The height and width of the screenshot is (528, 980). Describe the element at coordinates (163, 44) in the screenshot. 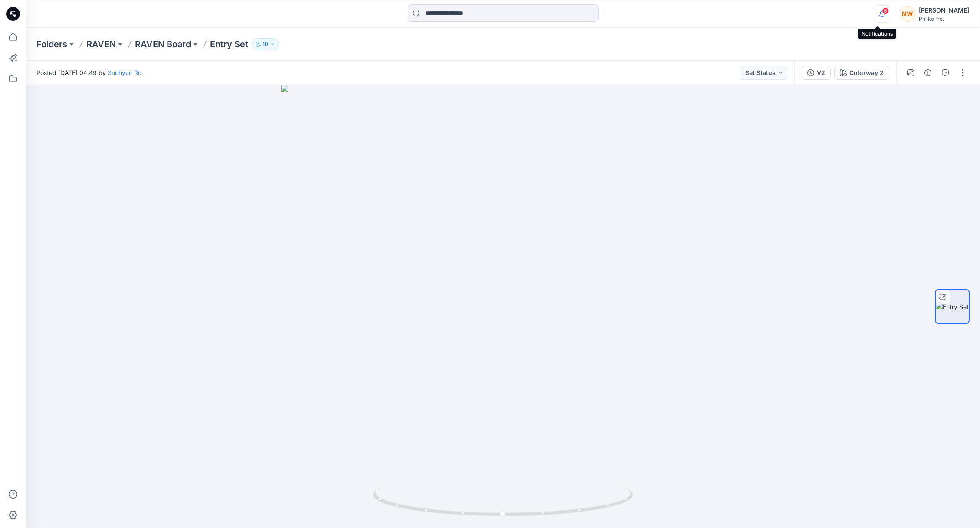

I see `a: RAVEN Board` at that location.